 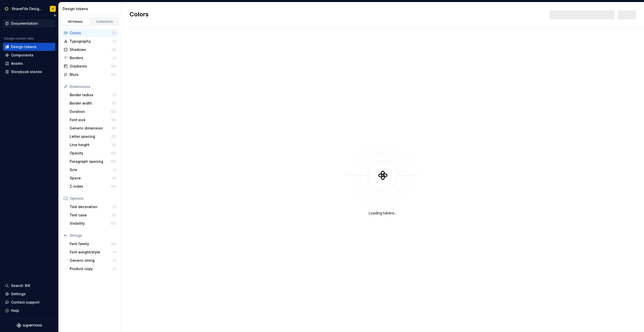 I want to click on a: Opacity, so click(x=93, y=153).